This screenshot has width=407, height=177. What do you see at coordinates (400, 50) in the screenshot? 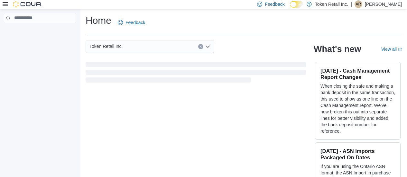
I see `svg: External link` at bounding box center [400, 50].